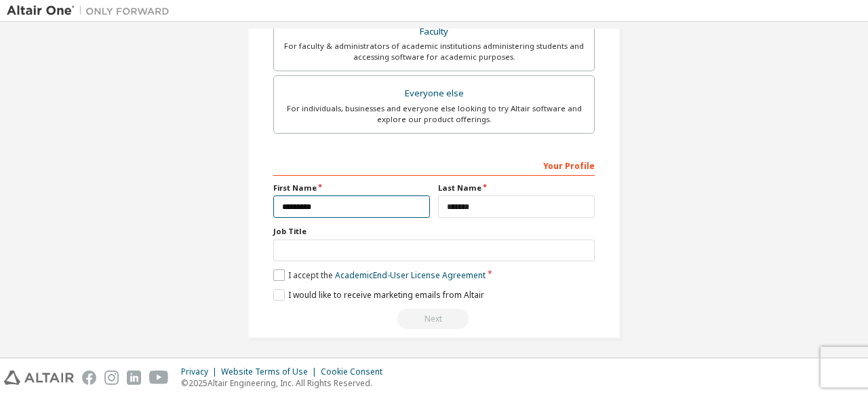 The image size is (868, 397). Describe the element at coordinates (271, 372) in the screenshot. I see `div: Website Terms of Use` at that location.